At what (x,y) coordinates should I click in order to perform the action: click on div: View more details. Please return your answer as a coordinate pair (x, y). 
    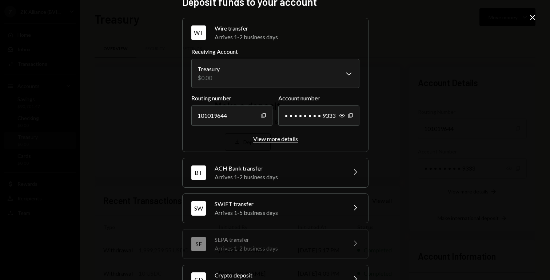
    Looking at the image, I should click on (275, 139).